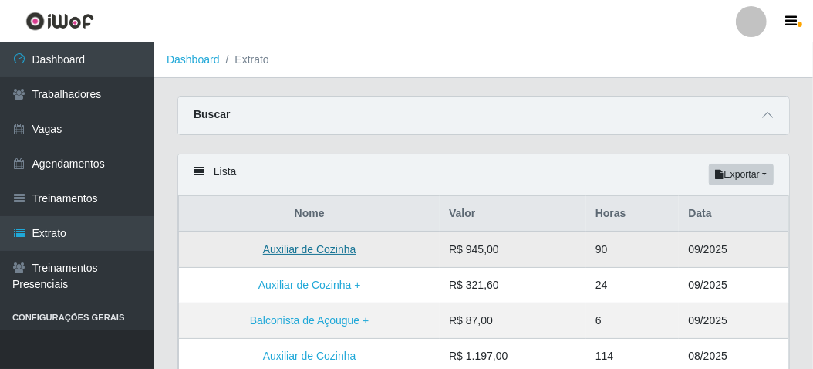  What do you see at coordinates (633, 321) in the screenshot?
I see `td: 6` at bounding box center [633, 321].